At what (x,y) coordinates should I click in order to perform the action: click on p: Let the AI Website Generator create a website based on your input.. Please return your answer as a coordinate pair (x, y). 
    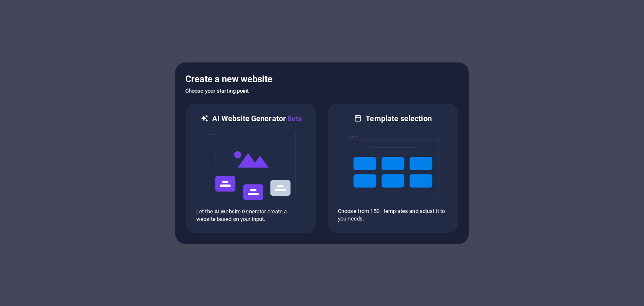
    Looking at the image, I should click on (251, 215).